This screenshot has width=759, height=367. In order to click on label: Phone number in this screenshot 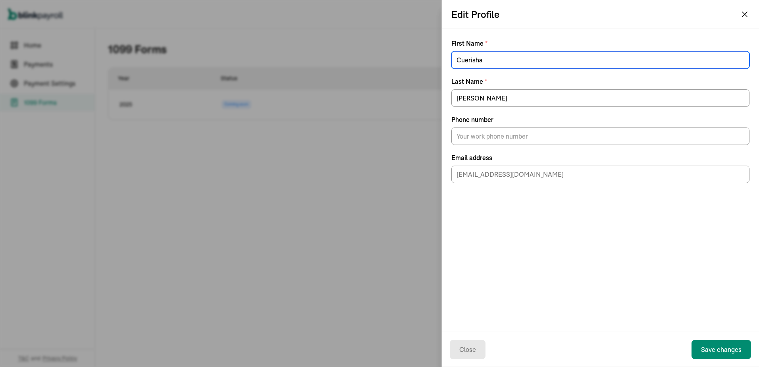, I will do `click(600, 119)`.